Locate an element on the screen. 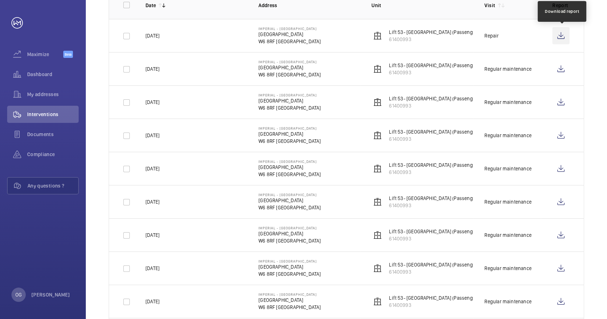 This screenshot has width=607, height=319. span: Compliance is located at coordinates (53, 154).